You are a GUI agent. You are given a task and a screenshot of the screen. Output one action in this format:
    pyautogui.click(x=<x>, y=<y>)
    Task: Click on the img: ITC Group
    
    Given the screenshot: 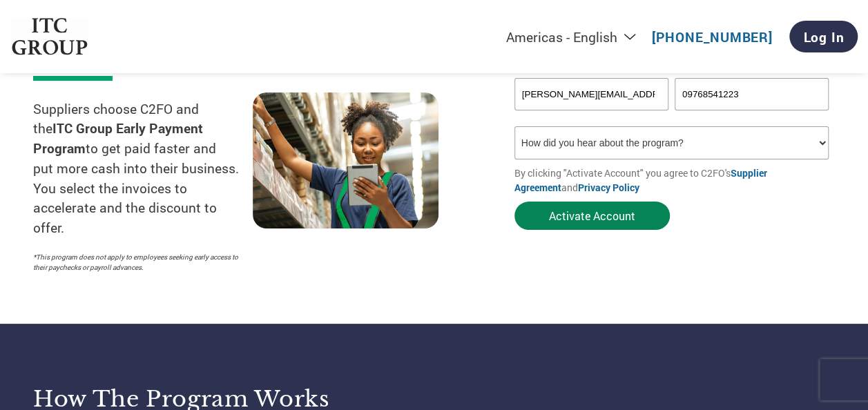 What is the action you would take?
    pyautogui.click(x=50, y=37)
    